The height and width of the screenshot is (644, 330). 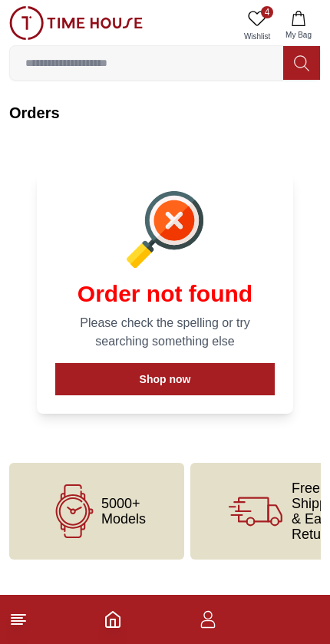 What do you see at coordinates (257, 25) in the screenshot?
I see `a: 4Wishlist` at bounding box center [257, 25].